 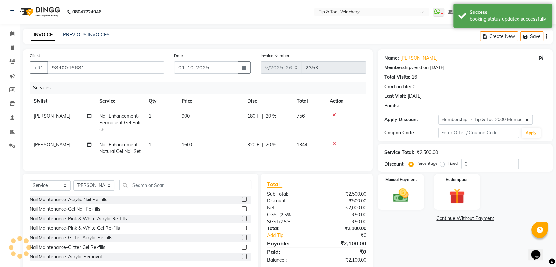 I want to click on div: Nail Maintenance-Pink & White Acrylic Re-fills, so click(x=78, y=219).